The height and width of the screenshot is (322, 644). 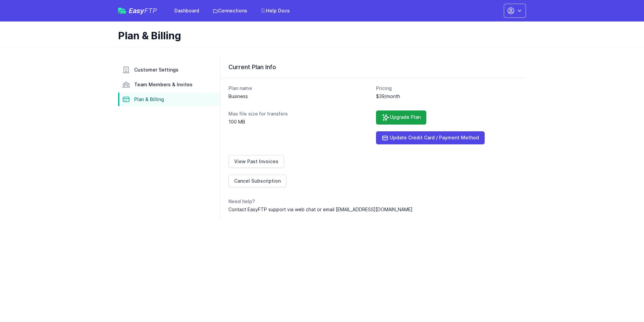 I want to click on dt: Need help?, so click(x=373, y=202).